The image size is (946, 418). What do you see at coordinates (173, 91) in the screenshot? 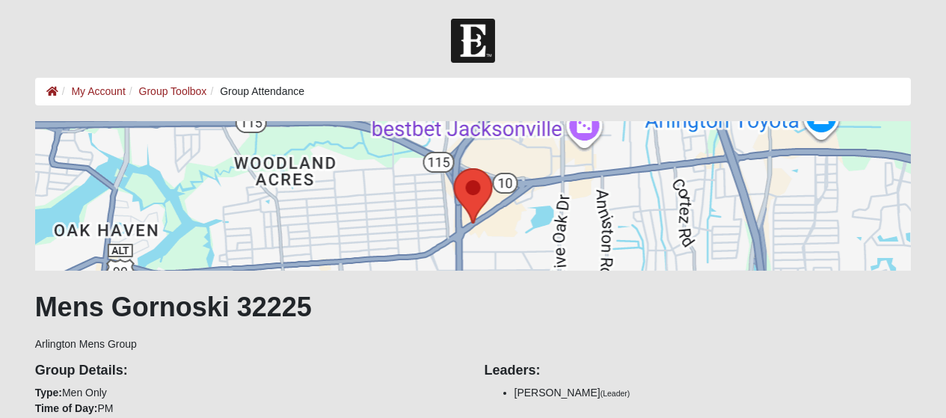
I see `a: Group Toolbox` at bounding box center [173, 91].